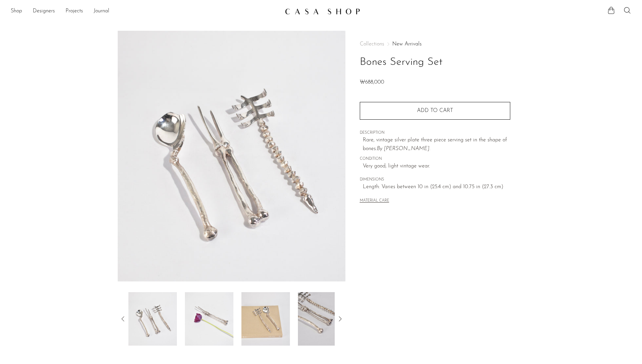  Describe the element at coordinates (372, 82) in the screenshot. I see `span: ₩688,000` at that location.